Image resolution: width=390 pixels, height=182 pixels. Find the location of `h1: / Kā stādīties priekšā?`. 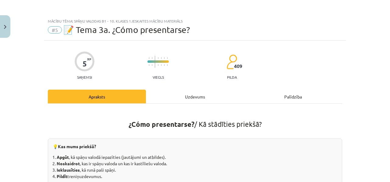

h1: / Kā stādīties priekšā? is located at coordinates (195, 123).